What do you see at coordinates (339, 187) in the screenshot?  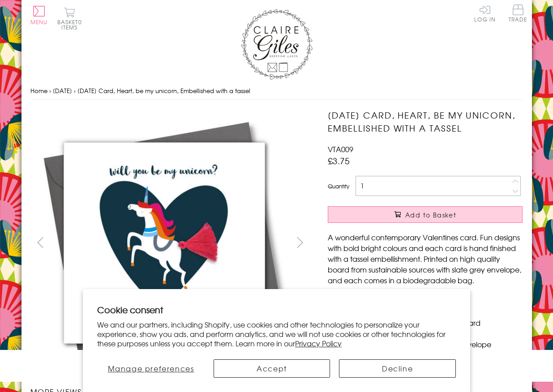 I see `label: Quantity` at bounding box center [339, 187].